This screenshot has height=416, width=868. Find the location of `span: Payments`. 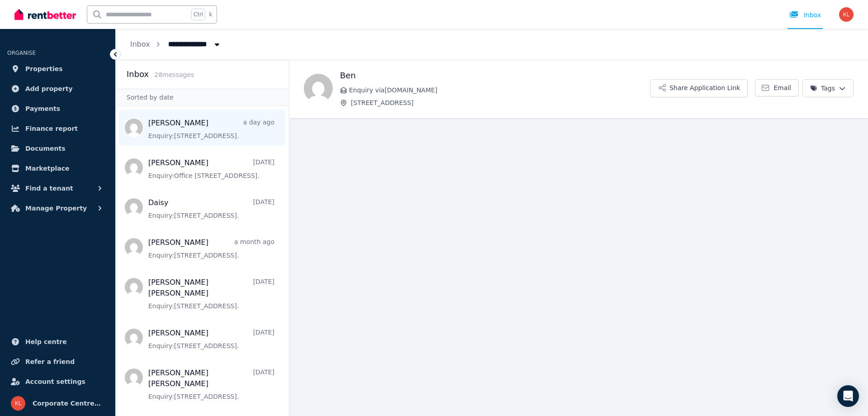

span: Payments is located at coordinates (43, 109).